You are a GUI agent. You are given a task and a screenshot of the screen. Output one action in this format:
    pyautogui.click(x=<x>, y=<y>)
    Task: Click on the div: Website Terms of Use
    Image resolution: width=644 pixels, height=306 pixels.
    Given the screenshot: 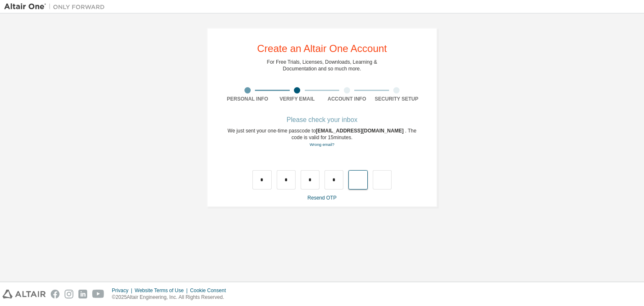 What is the action you would take?
    pyautogui.click(x=162, y=290)
    